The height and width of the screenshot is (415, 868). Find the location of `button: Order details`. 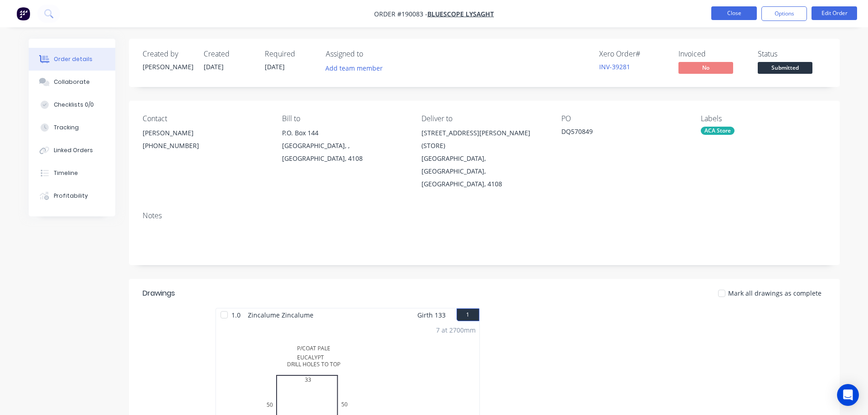

button: Order details is located at coordinates (72, 59).